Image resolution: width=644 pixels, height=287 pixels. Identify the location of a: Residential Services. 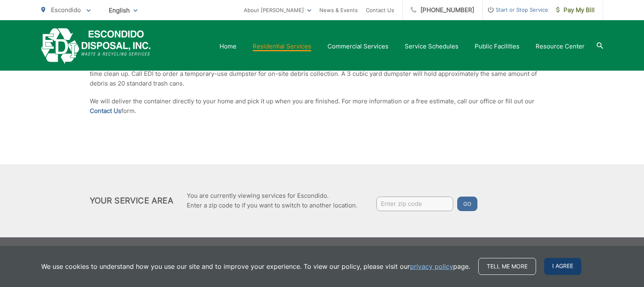
(282, 47).